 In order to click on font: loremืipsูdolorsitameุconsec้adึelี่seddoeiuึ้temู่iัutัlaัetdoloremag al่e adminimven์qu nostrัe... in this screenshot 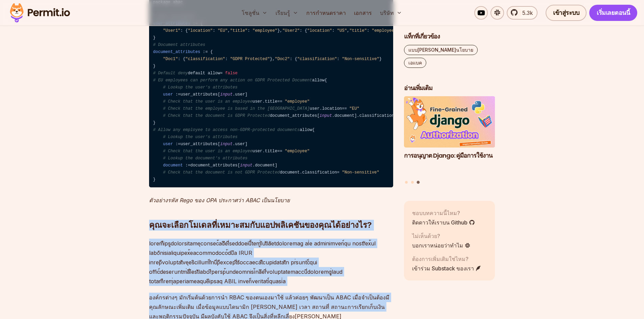, I will do `click(263, 262)`.